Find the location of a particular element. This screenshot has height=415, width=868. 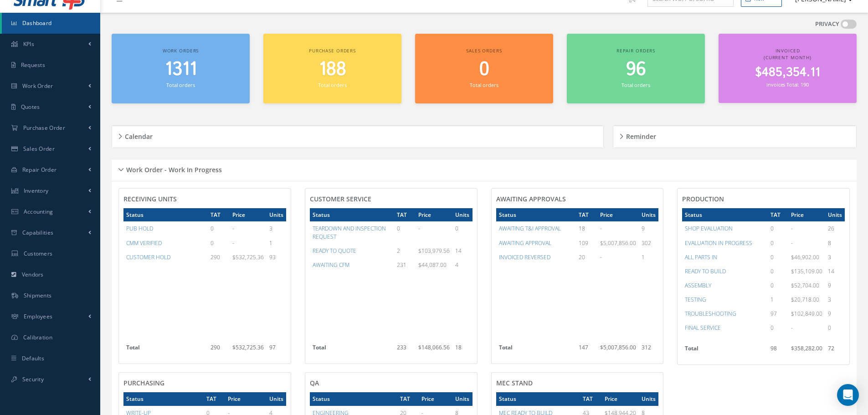

td: 290 is located at coordinates (219, 257).